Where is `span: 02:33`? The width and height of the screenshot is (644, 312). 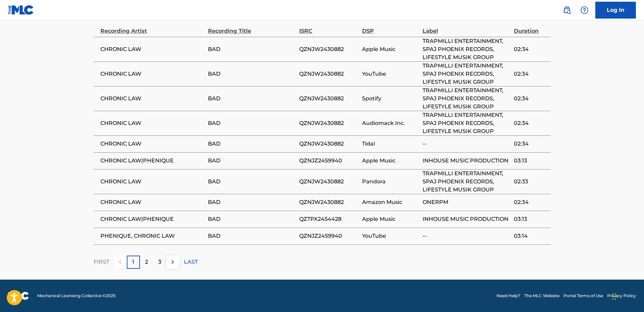 span: 02:33 is located at coordinates (530, 182).